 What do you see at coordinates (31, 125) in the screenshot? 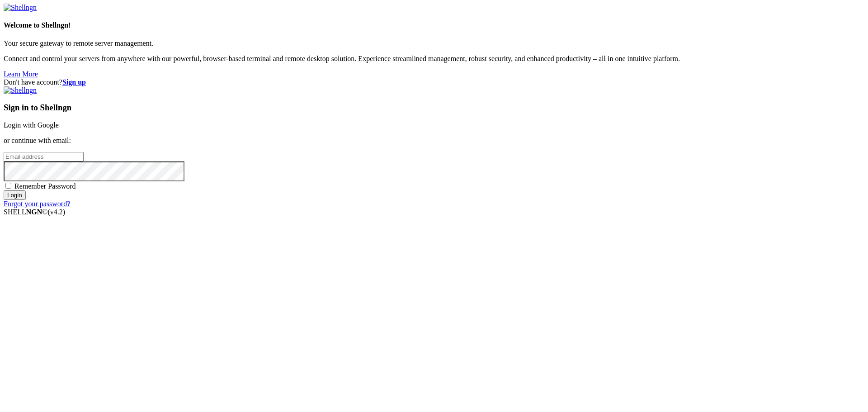
I see `a: Login with Google` at bounding box center [31, 125].